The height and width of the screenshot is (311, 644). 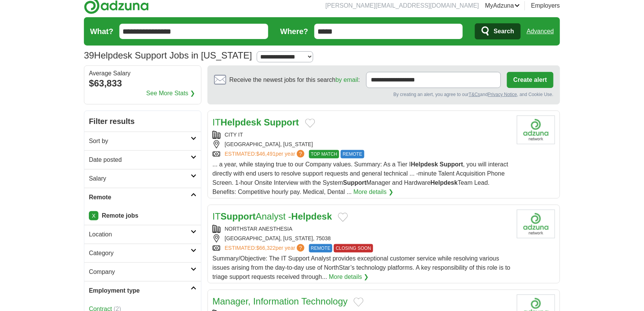 I want to click on a: Salary, so click(x=143, y=178).